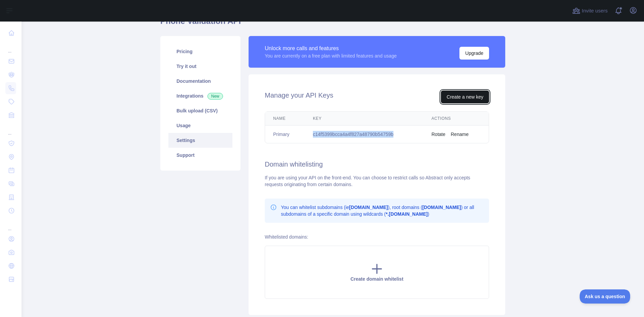  What do you see at coordinates (377, 164) in the screenshot?
I see `h2: Domain whitelisting` at bounding box center [377, 164].